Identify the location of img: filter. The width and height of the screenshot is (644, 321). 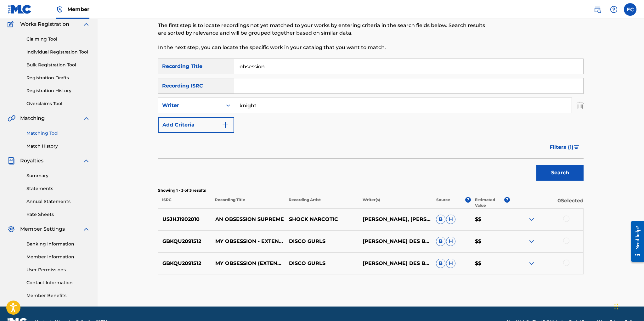
(576, 147).